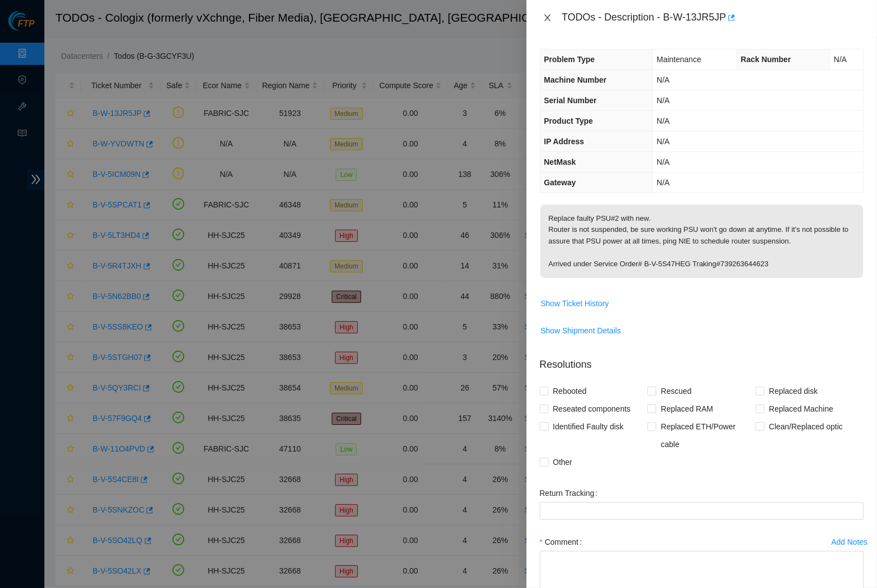 The width and height of the screenshot is (877, 588). Describe the element at coordinates (561, 183) in the screenshot. I see `span: Gateway` at that location.